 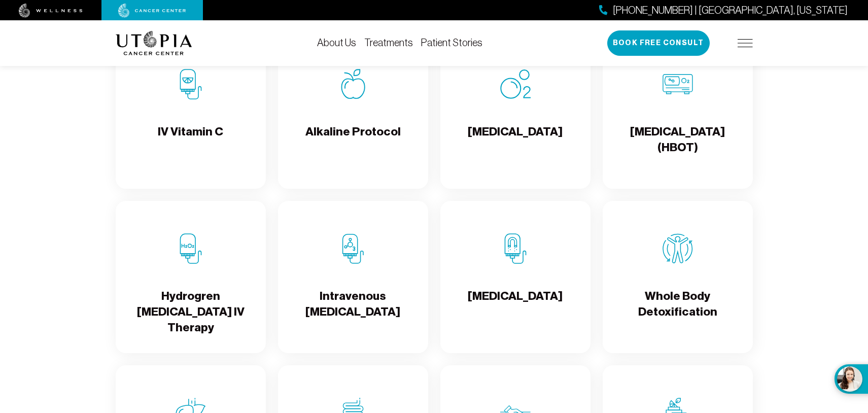 What do you see at coordinates (677, 249) in the screenshot?
I see `img: Whole Body Detoxification` at bounding box center [677, 249].